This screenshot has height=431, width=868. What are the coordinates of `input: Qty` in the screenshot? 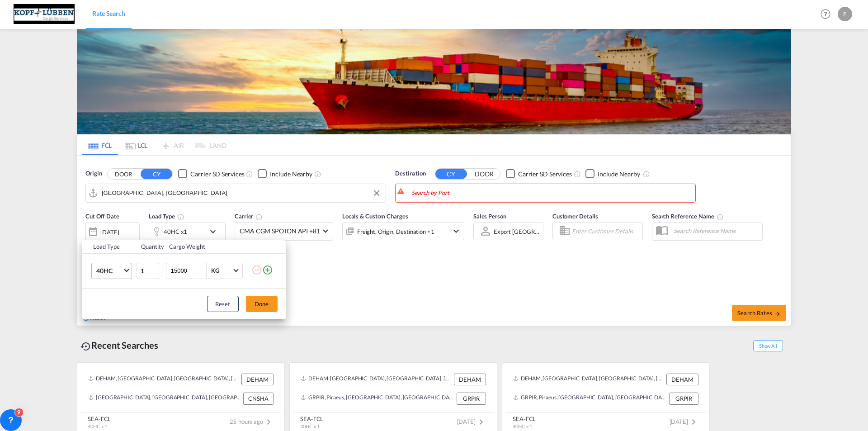 It's located at (148, 270).